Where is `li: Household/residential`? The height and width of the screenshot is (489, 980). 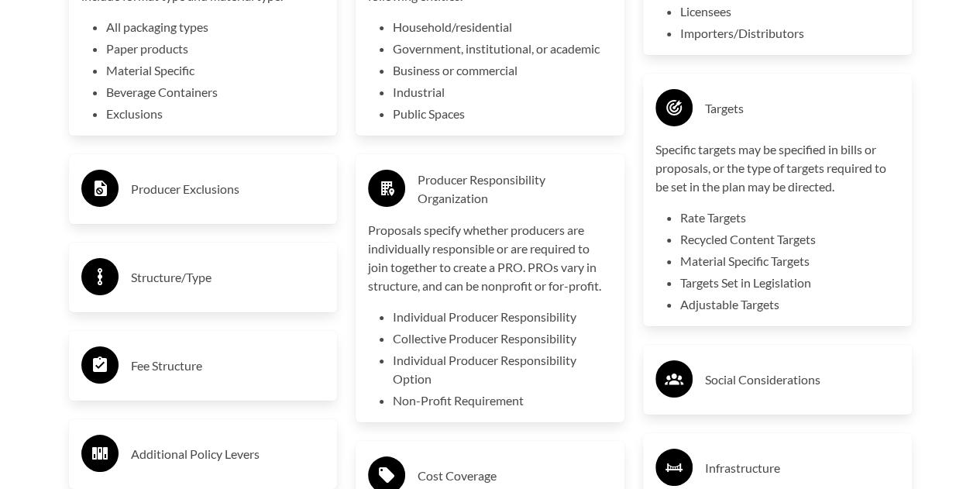
li: Household/residential is located at coordinates (502, 27).